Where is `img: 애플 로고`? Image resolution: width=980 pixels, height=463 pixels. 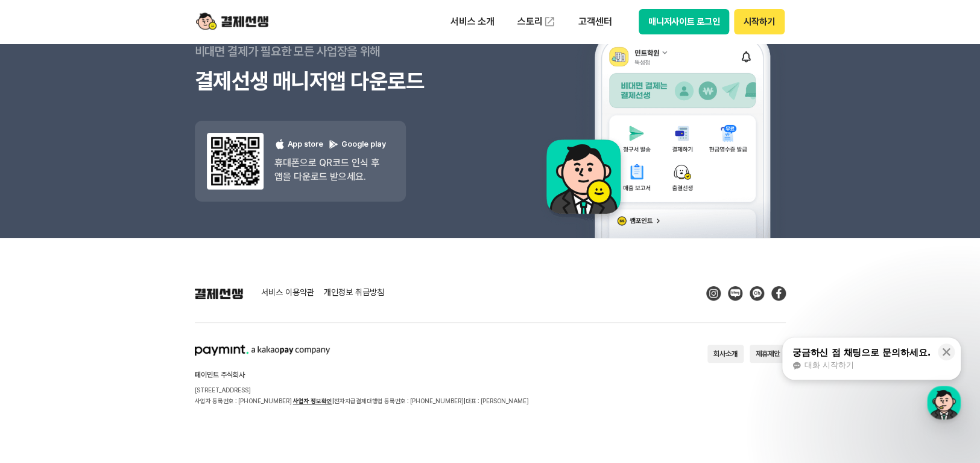
img: 애플 로고 is located at coordinates (280, 144).